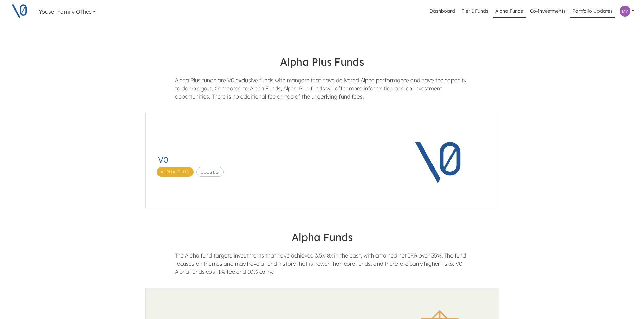  What do you see at coordinates (592, 11) in the screenshot?
I see `a: Portfolio Updates` at bounding box center [592, 11].